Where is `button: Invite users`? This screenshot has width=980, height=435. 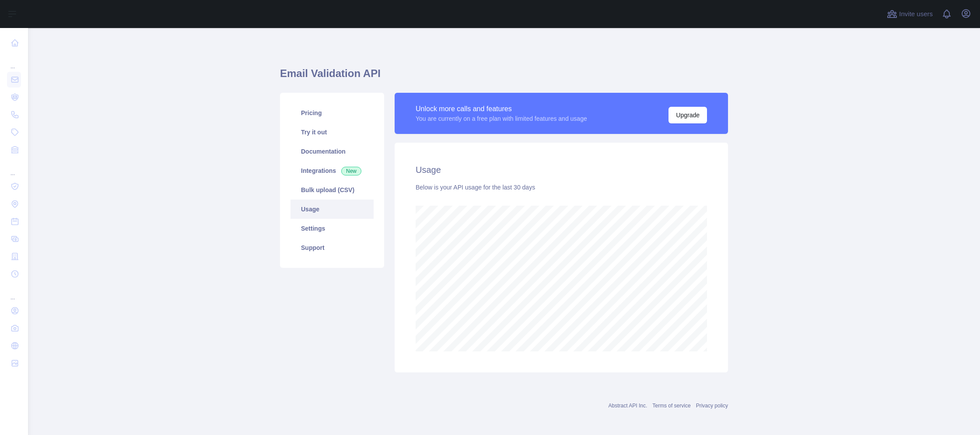
button: Invite users is located at coordinates (909, 14).